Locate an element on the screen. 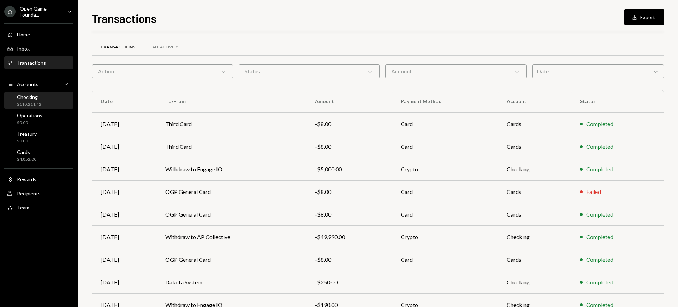  th: Account is located at coordinates (534, 101).